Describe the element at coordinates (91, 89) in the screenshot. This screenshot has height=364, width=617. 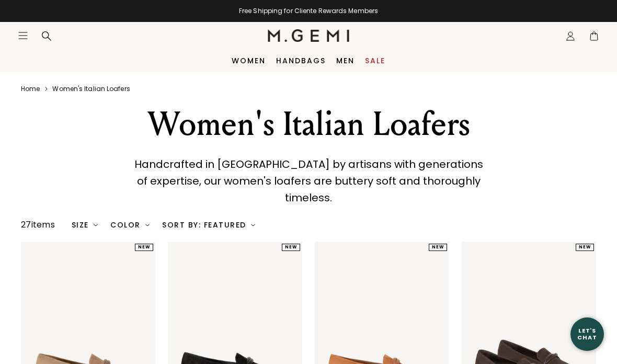
I see `a: Women's italian loafers` at that location.